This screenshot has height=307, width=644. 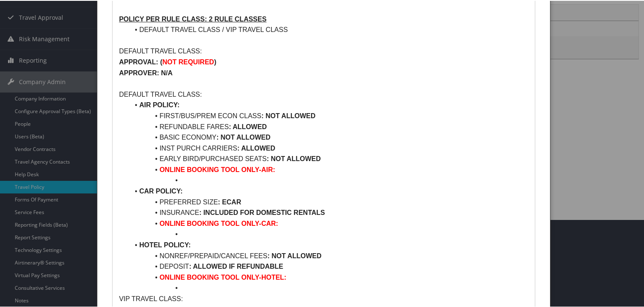 What do you see at coordinates (328, 115) in the screenshot?
I see `li: FIRST/BUS/PREM ECON CLASS` at bounding box center [328, 115].